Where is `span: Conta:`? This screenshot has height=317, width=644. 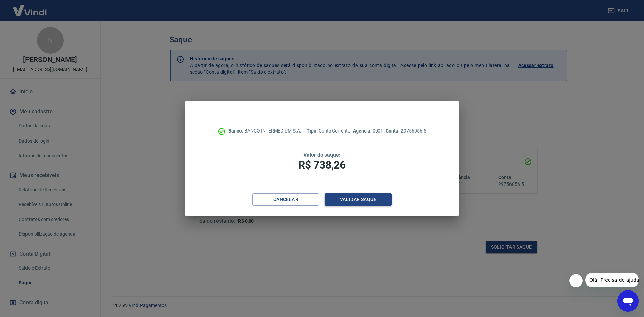
span: Conta: is located at coordinates (393, 131).